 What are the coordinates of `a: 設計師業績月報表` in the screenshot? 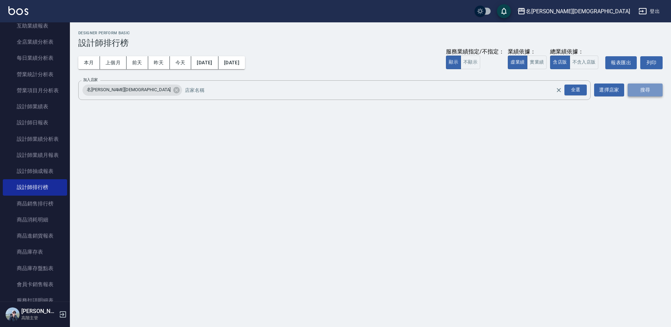 It's located at (35, 155).